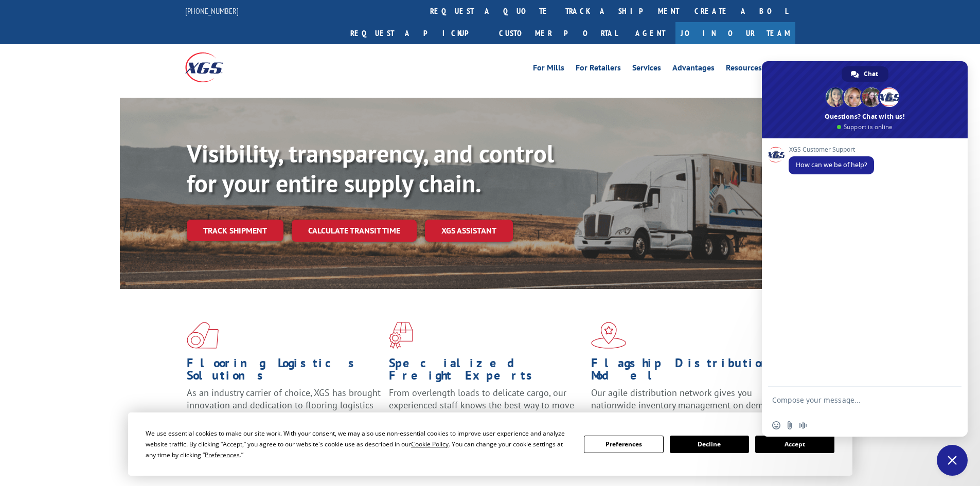 The image size is (980, 486). What do you see at coordinates (235, 231) in the screenshot?
I see `a: Track shipment` at bounding box center [235, 231].